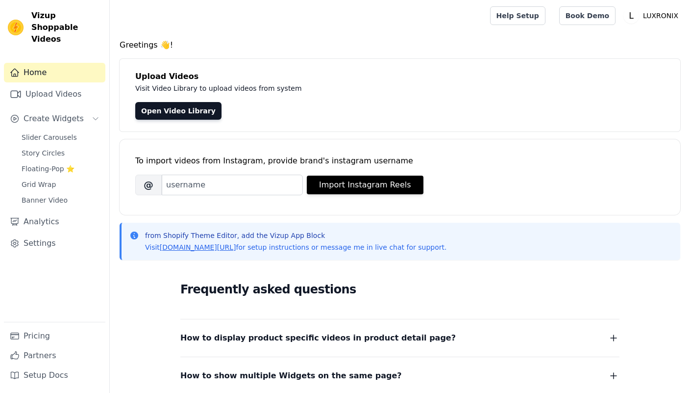 The image size is (690, 393). I want to click on a: Book Demo, so click(587, 16).